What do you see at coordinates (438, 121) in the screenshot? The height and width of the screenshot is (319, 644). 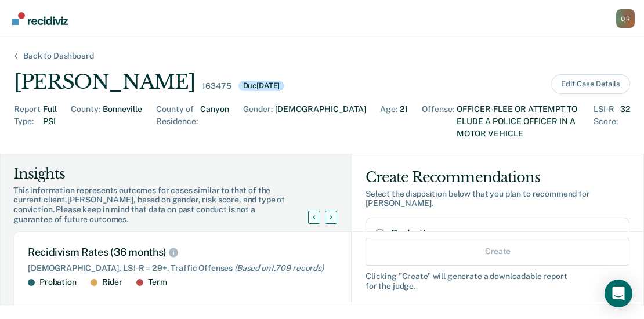 I see `div: Offense :` at bounding box center [438, 121].